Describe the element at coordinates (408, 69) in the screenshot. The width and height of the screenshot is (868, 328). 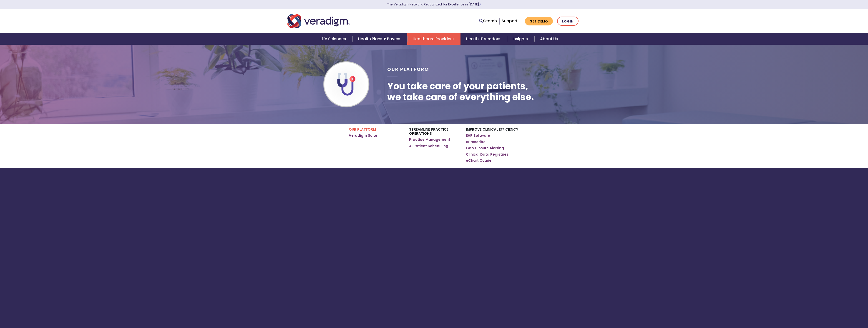
I see `span: Our Platform` at that location.